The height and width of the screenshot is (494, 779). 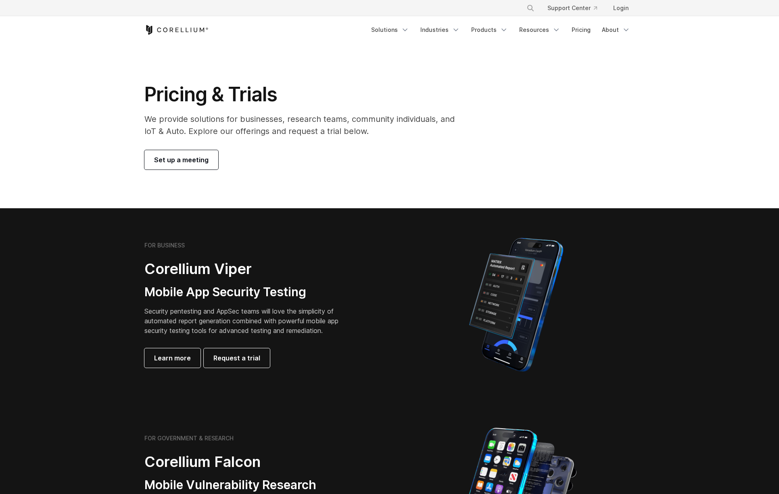 I want to click on a: Learn more, so click(x=172, y=358).